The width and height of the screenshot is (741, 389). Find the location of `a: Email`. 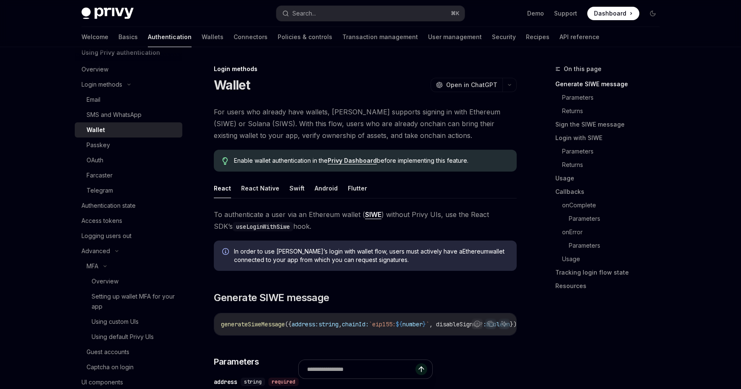

a: Email is located at coordinates (129, 100).